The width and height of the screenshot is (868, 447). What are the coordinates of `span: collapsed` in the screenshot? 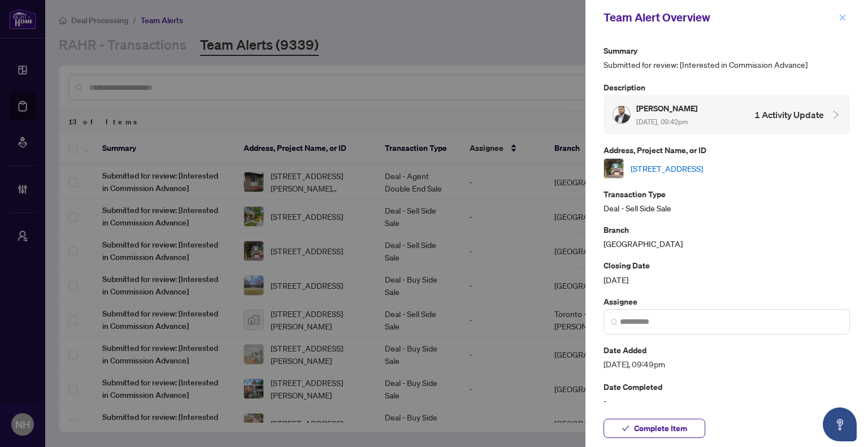 It's located at (836, 115).